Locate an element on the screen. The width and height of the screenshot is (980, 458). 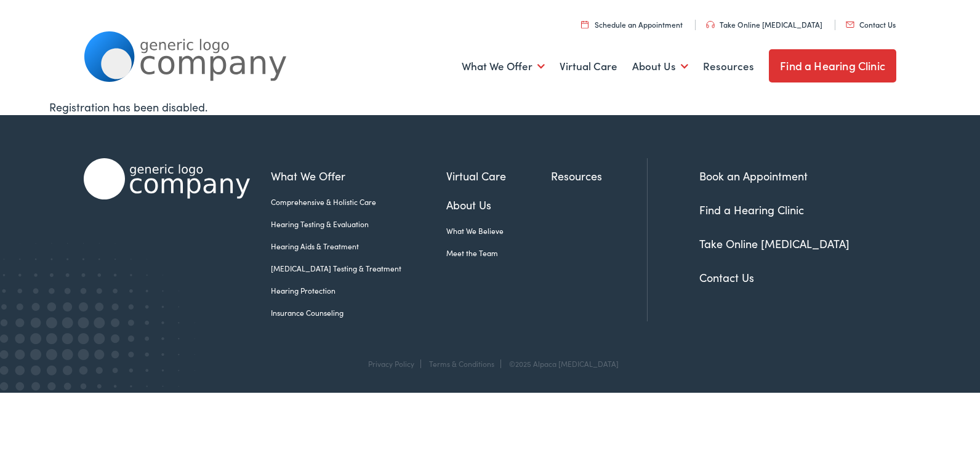
a: Terms & Conditions is located at coordinates (462, 363).